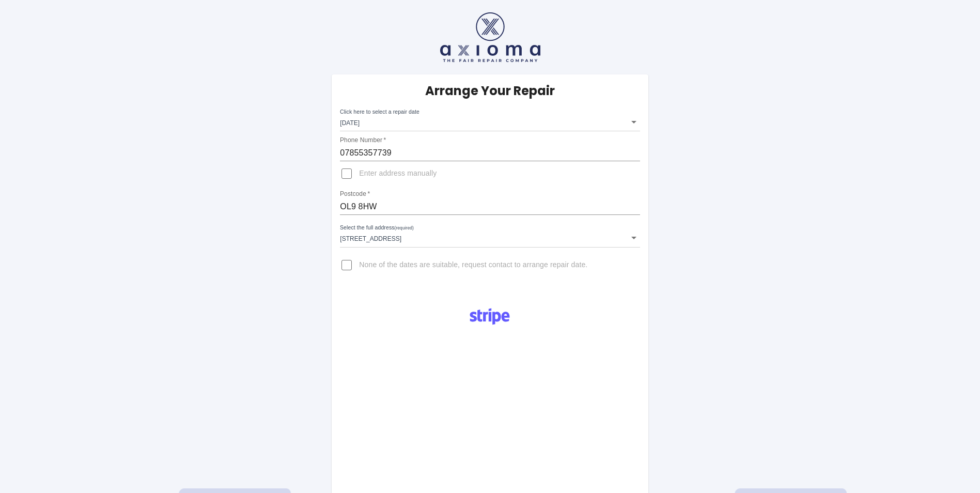  I want to click on h5: Arrange Your Repair, so click(490, 91).